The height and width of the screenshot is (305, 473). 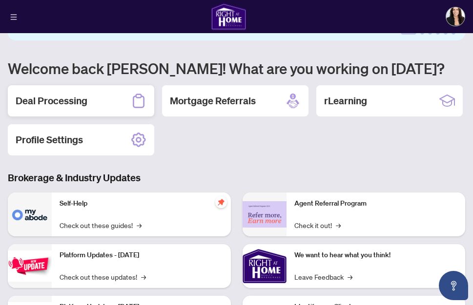 I want to click on span: menu, so click(x=14, y=17).